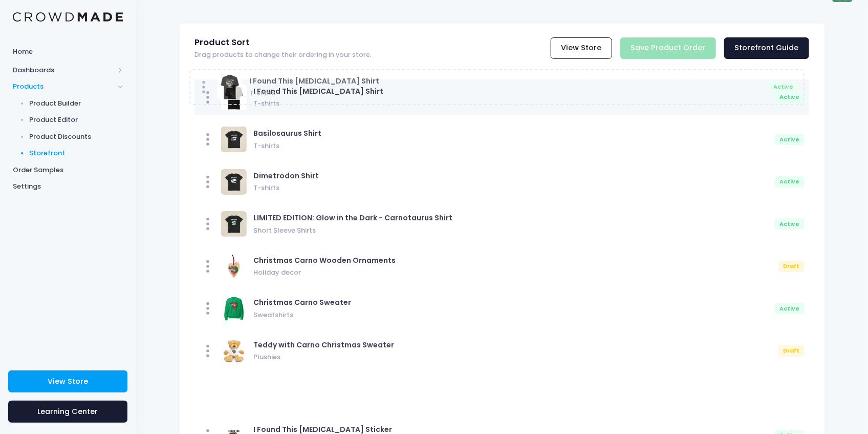 The width and height of the screenshot is (868, 434). Describe the element at coordinates (325, 260) in the screenshot. I see `span: Christmas Carno Wooden Ornaments` at that location.